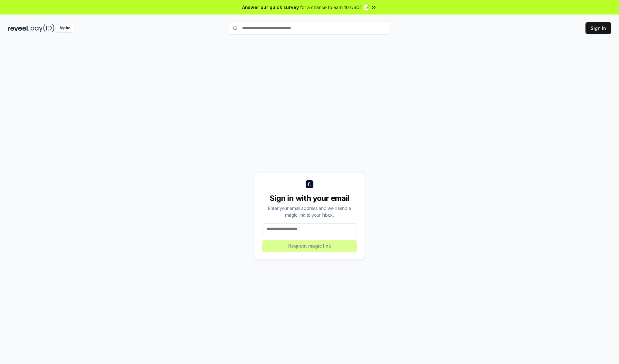  I want to click on span: Answer our quick survey, so click(271, 7).